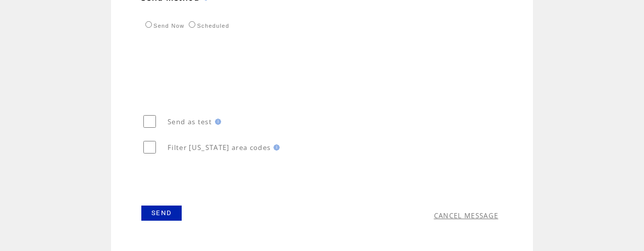  What do you see at coordinates (163, 26) in the screenshot?
I see `label: Send Now` at bounding box center [163, 26].